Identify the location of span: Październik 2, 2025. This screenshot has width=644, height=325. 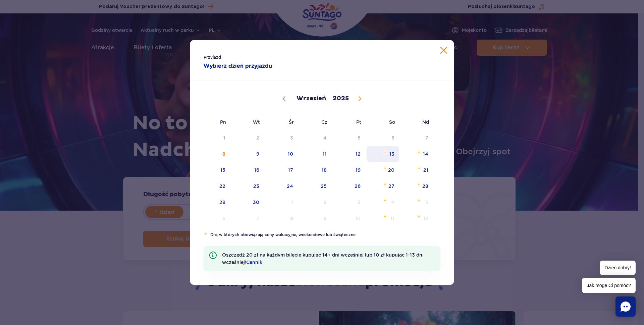
(315, 202).